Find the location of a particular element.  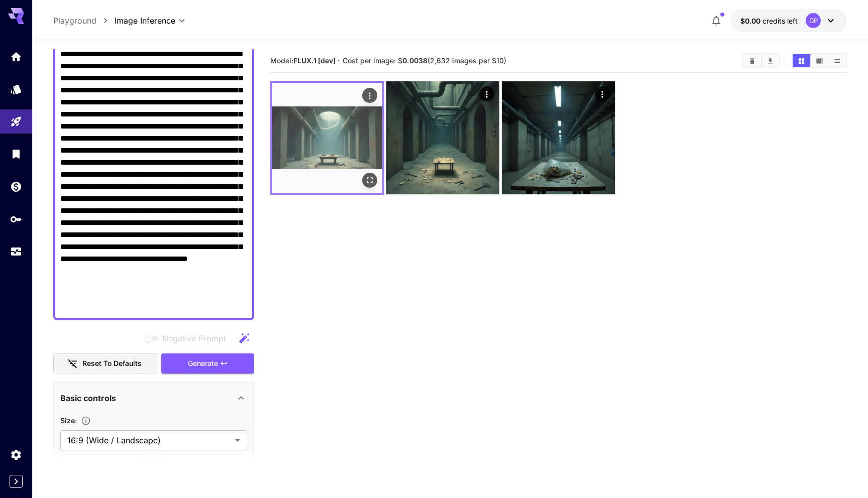

span: Model: is located at coordinates (303, 60).